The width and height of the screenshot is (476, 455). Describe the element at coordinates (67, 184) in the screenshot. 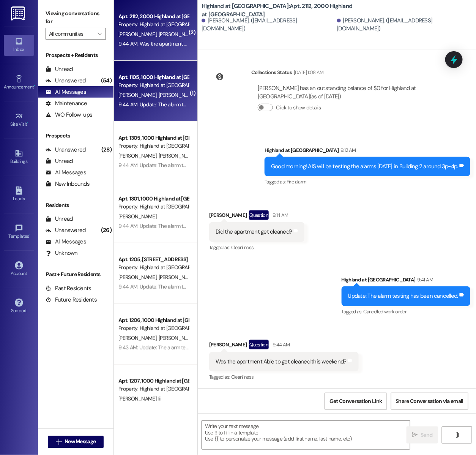

I see `div: New Inbounds` at that location.